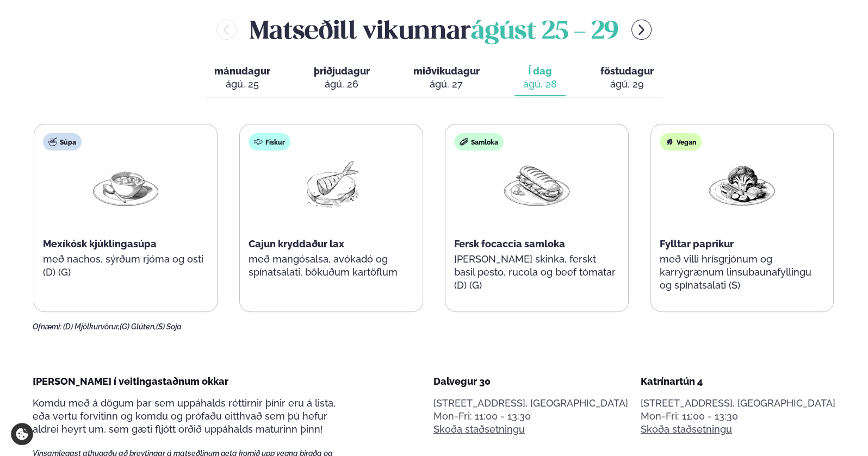 The height and width of the screenshot is (456, 868). What do you see at coordinates (537, 185) in the screenshot?
I see `img: Panini.png` at bounding box center [537, 185].